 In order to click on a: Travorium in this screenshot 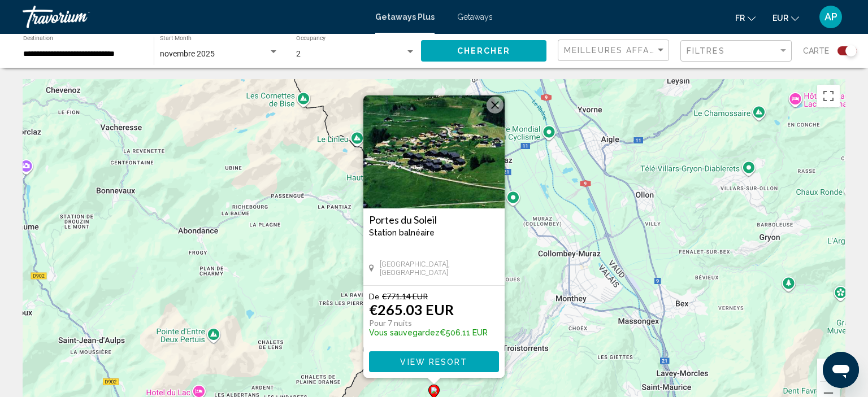, I will do `click(193, 17)`.